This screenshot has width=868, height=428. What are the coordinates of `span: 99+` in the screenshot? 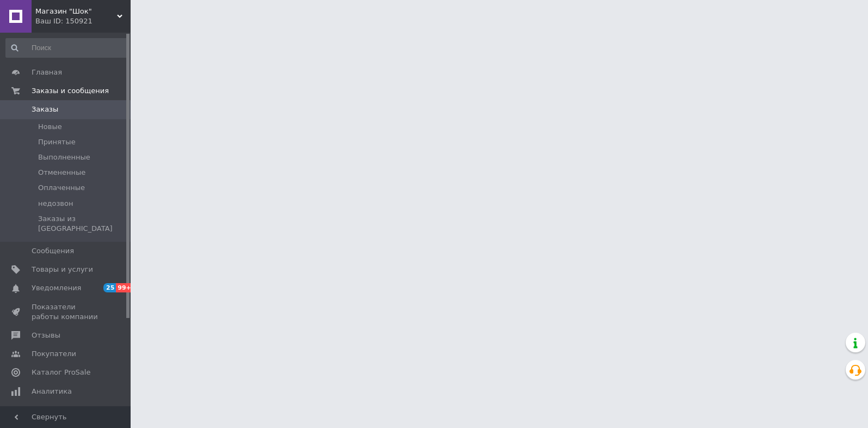 It's located at (125, 288).